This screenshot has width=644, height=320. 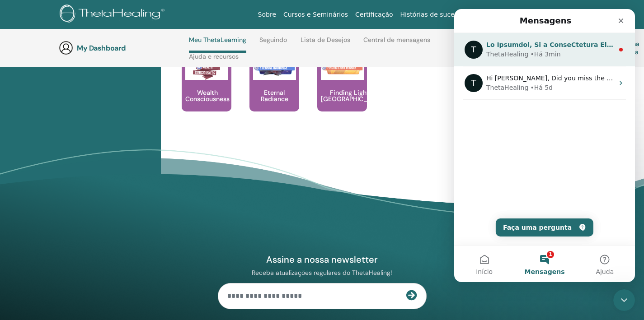 What do you see at coordinates (397, 43) in the screenshot?
I see `a: Central de mensagens` at bounding box center [397, 43].